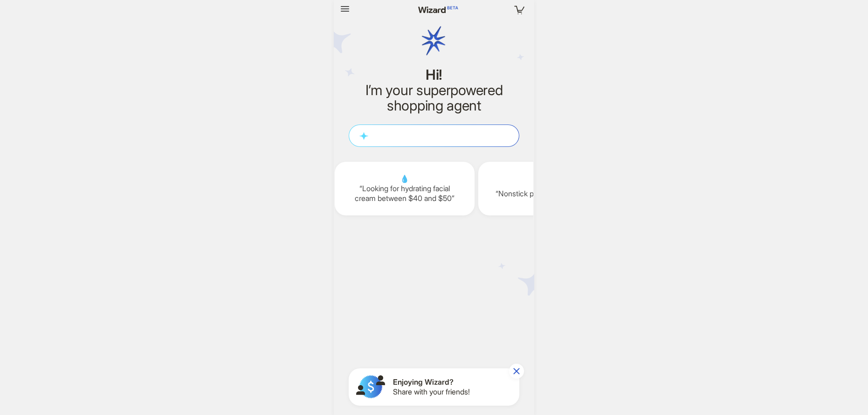 The width and height of the screenshot is (868, 415). What do you see at coordinates (431, 392) in the screenshot?
I see `span: Share with your friends!` at bounding box center [431, 392].